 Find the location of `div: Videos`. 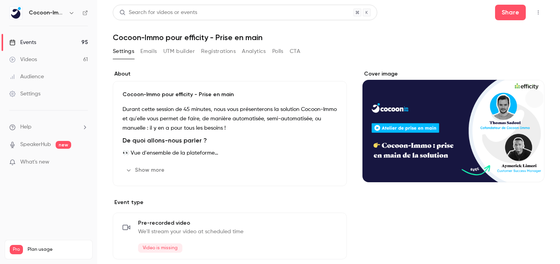

div: Videos is located at coordinates (23, 60).